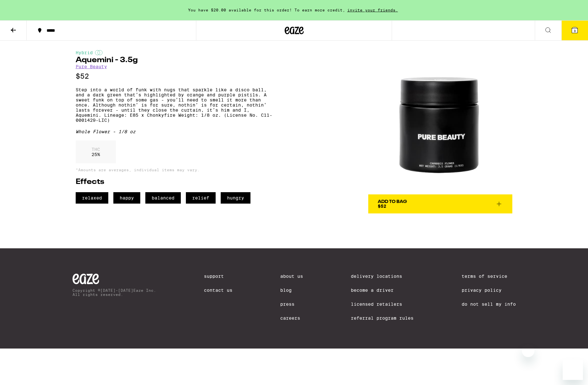  Describe the element at coordinates (382, 318) in the screenshot. I see `a: Referral Program Rules` at that location.